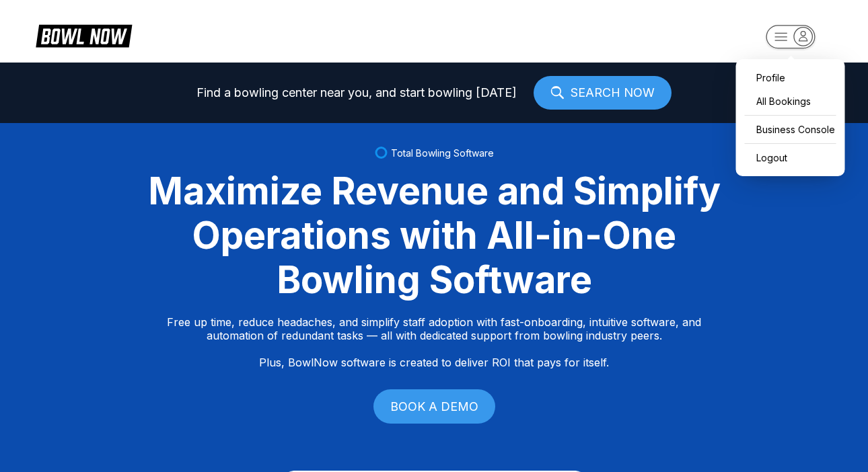  What do you see at coordinates (602, 92) in the screenshot?
I see `a: SEARCH NOW` at bounding box center [602, 92].